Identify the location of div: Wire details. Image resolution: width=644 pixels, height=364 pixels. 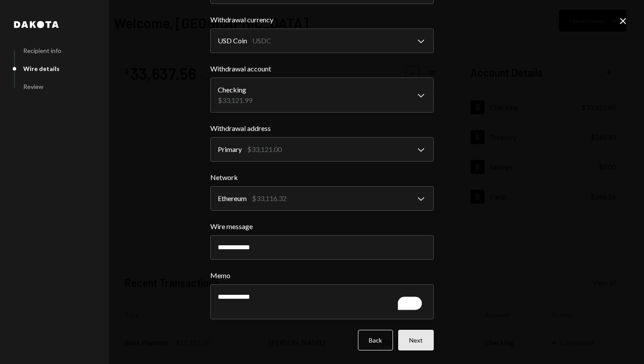
(41, 69).